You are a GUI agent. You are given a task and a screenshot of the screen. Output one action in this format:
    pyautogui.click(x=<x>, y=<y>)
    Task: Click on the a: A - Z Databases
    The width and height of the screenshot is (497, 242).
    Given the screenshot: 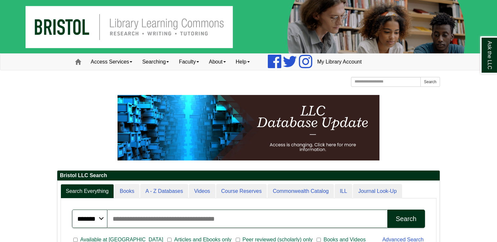 What is the action you would take?
    pyautogui.click(x=164, y=191)
    